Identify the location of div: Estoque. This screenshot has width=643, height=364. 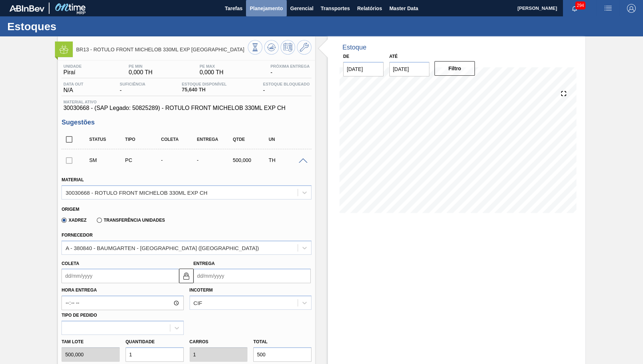
(355, 47).